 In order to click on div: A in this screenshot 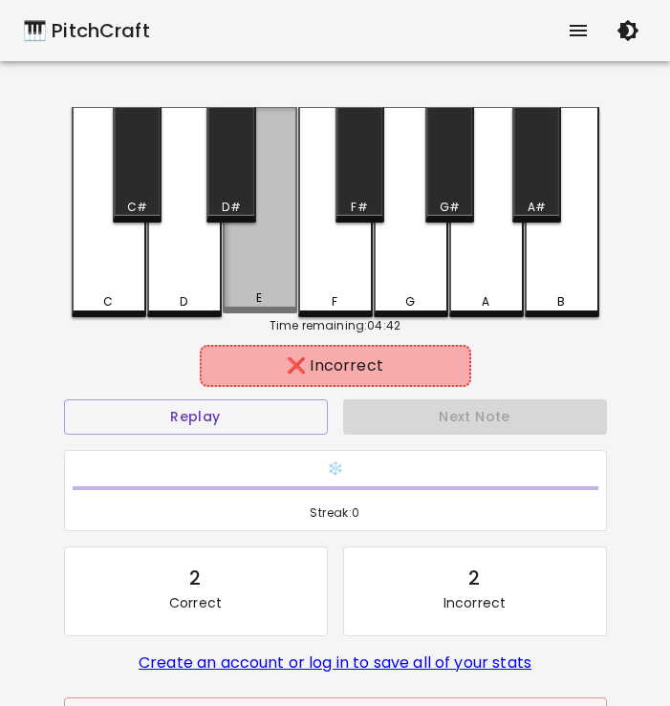, I will do `click(485, 302)`.